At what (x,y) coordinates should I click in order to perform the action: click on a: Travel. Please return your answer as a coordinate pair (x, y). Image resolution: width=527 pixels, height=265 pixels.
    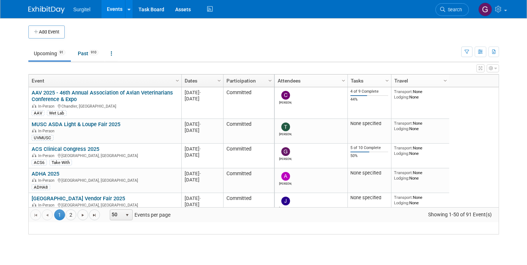
    Looking at the image, I should click on (419, 81).